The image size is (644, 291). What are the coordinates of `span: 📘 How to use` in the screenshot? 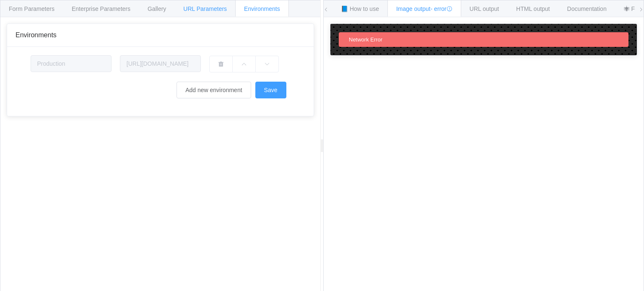 It's located at (360, 9).